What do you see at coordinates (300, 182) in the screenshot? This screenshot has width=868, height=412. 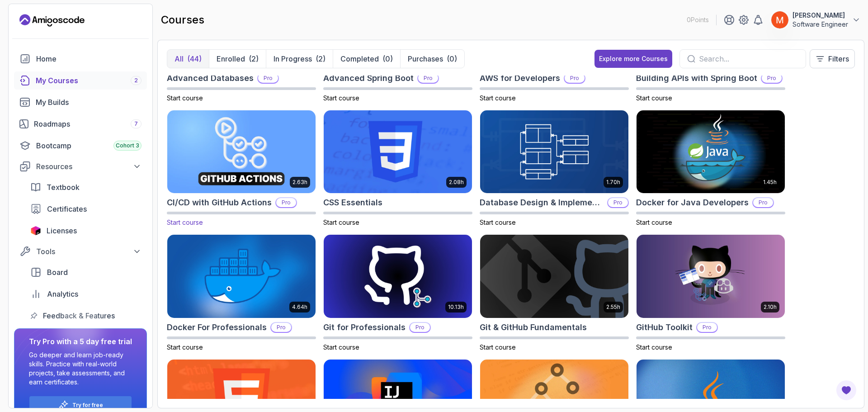 I see `p: 2.63h` at bounding box center [300, 182].